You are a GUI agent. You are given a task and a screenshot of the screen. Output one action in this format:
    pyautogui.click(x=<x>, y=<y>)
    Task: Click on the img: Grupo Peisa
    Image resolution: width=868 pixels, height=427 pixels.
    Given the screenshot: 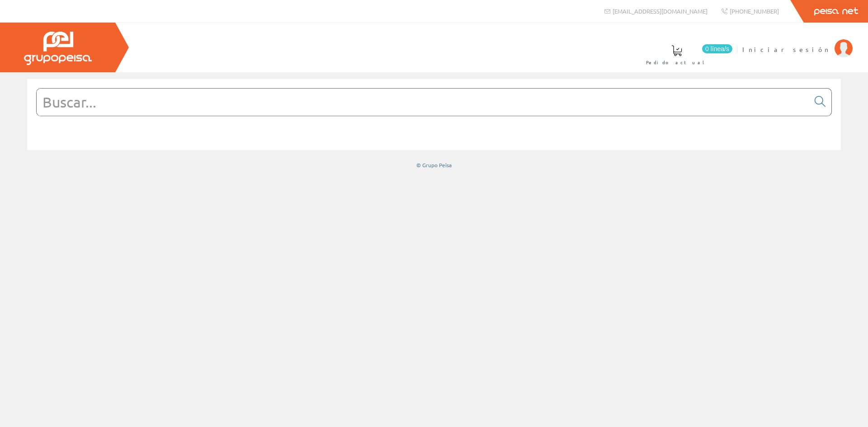 What is the action you would take?
    pyautogui.click(x=58, y=48)
    